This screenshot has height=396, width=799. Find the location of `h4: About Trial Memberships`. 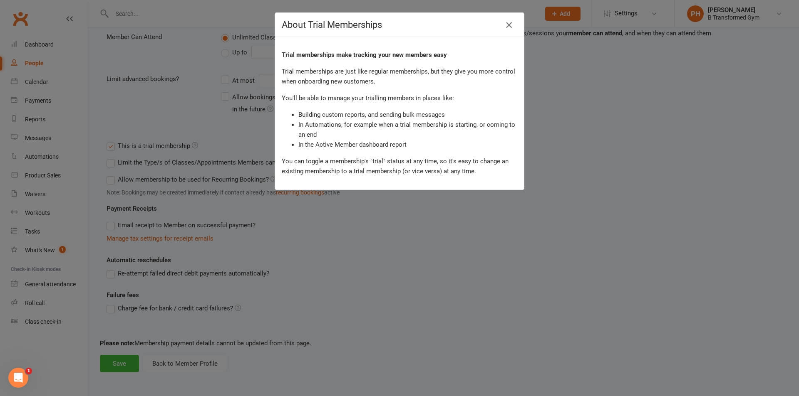

h4: About Trial Memberships is located at coordinates (399, 25).